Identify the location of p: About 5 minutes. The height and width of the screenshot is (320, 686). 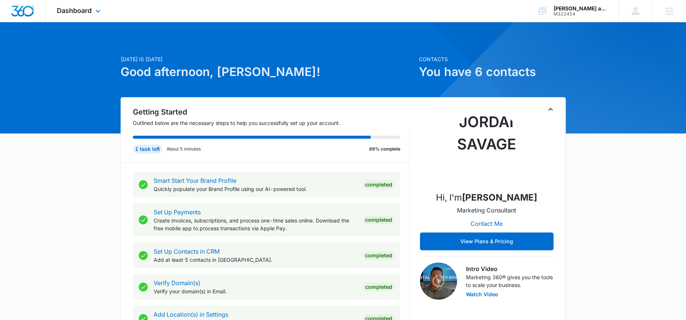
(184, 149).